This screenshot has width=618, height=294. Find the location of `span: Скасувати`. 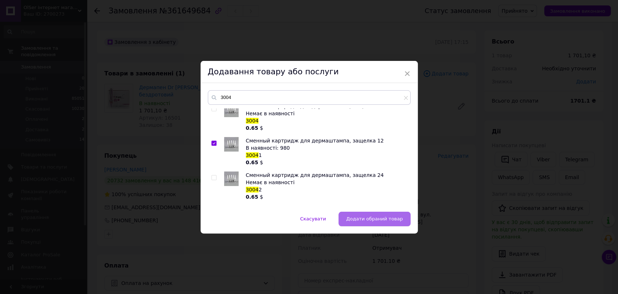

span: Скасувати is located at coordinates (313, 218).